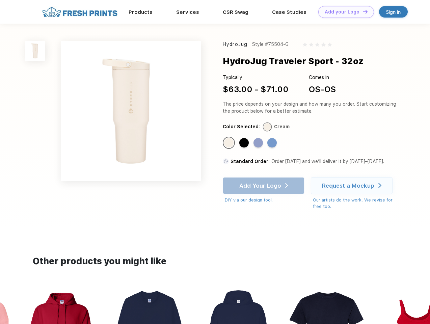 Image resolution: width=430 pixels, height=324 pixels. Describe the element at coordinates (272, 143) in the screenshot. I see `div: Light Blue` at that location.